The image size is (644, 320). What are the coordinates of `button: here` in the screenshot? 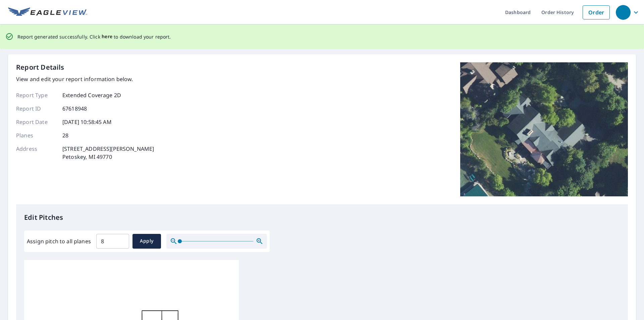 It's located at (107, 37).